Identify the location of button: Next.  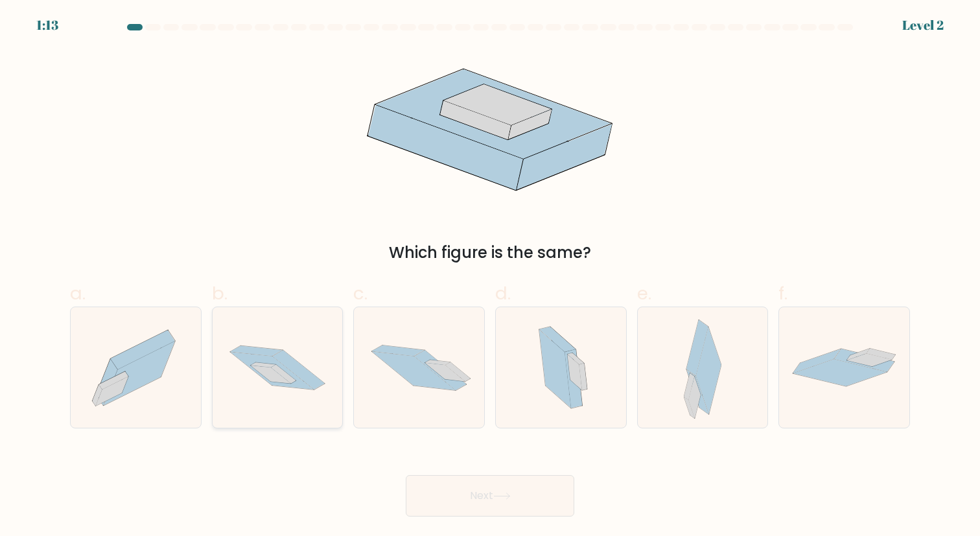
(490, 496).